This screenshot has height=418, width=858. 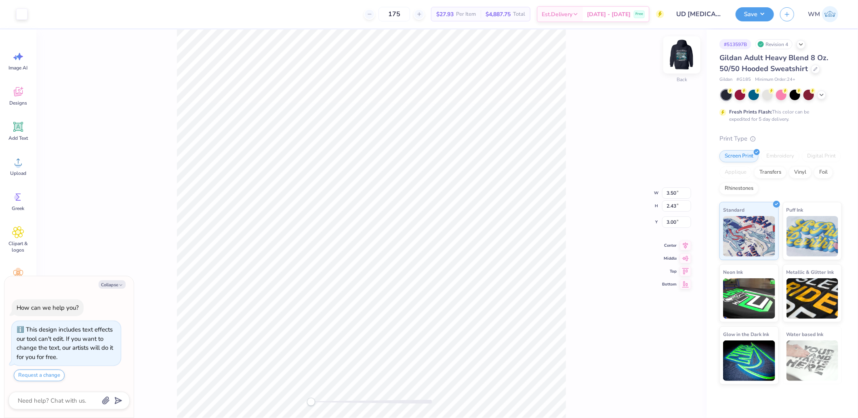 I want to click on span: Est. Delivery, so click(x=557, y=14).